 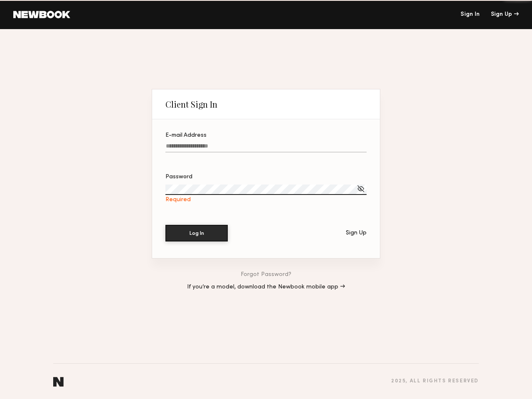 I want to click on div: E-mail Address, so click(x=266, y=136).